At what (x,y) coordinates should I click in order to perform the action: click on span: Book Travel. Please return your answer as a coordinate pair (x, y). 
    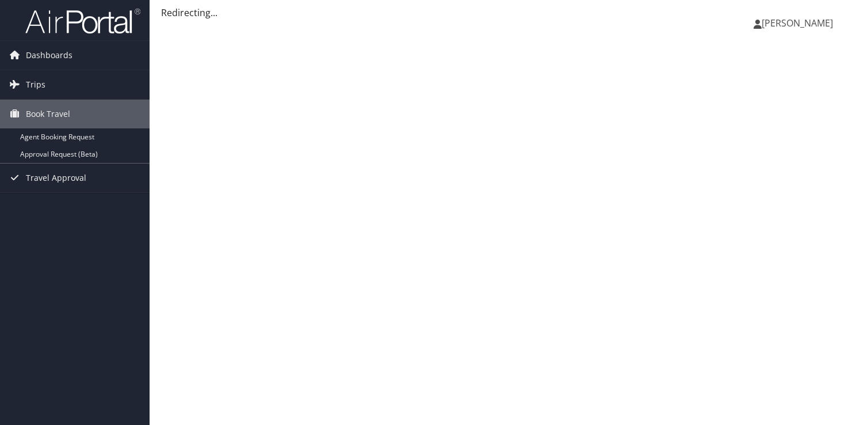
    Looking at the image, I should click on (48, 114).